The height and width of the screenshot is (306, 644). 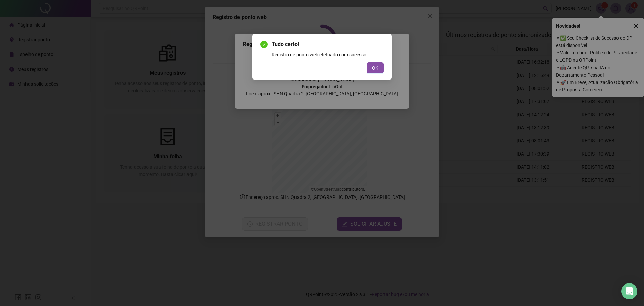 I want to click on button: OK, so click(x=375, y=68).